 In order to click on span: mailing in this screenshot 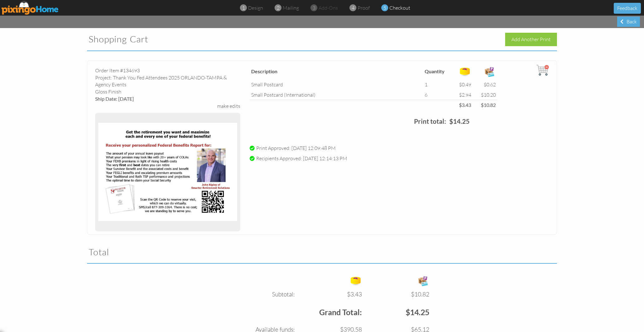, I will do `click(291, 8)`.